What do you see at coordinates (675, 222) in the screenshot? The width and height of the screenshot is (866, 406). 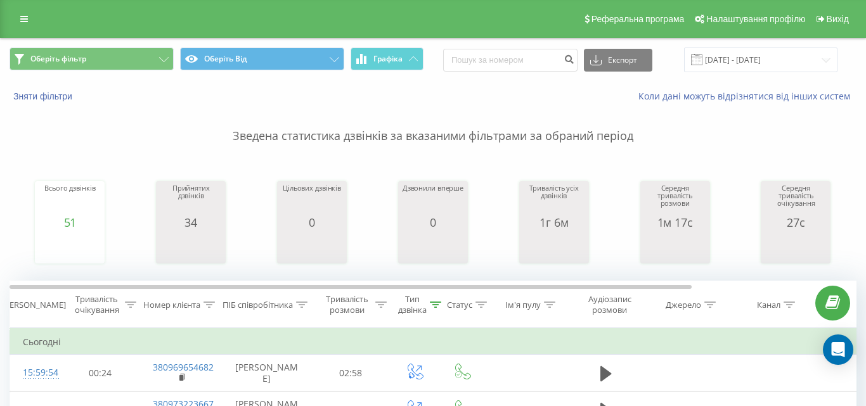 I see `div: 1м 17с` at bounding box center [675, 222].